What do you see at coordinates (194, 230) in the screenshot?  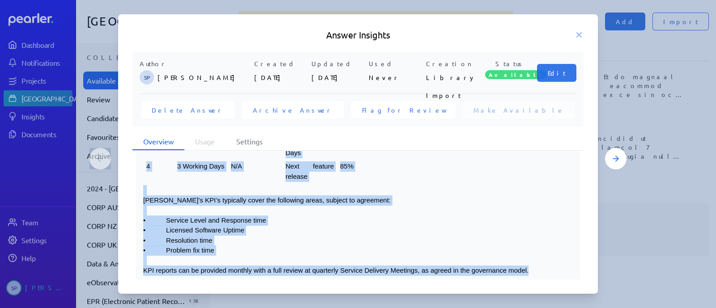 I see `span: • Licensed Software Uptime` at bounding box center [194, 230].